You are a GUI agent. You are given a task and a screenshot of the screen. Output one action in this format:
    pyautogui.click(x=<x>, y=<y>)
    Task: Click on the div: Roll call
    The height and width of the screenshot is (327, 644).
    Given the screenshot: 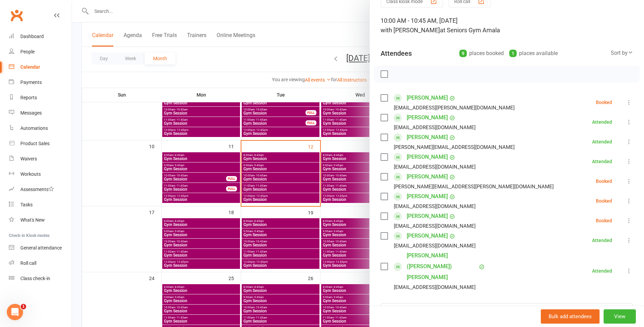 What is the action you would take?
    pyautogui.click(x=28, y=263)
    